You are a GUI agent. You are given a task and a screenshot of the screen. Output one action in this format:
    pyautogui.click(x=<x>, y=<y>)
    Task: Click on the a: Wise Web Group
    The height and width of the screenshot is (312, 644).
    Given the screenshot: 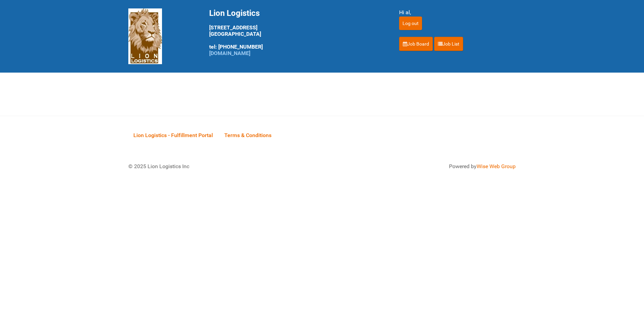 What is the action you would take?
    pyautogui.click(x=496, y=166)
    